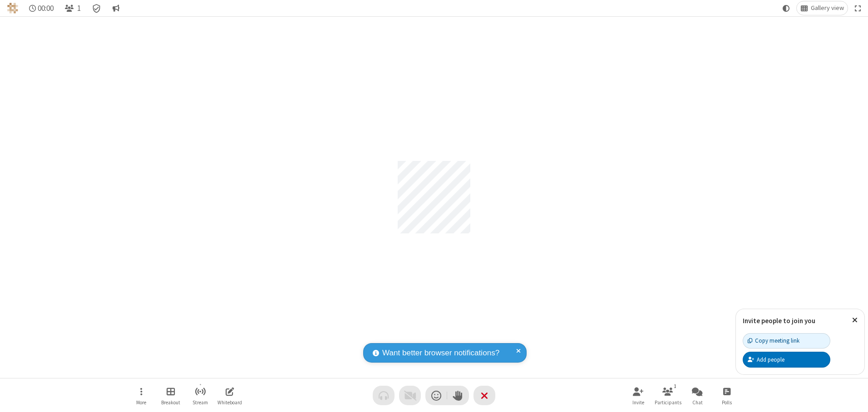 The width and height of the screenshot is (868, 412). What do you see at coordinates (45, 8) in the screenshot?
I see `span: 00:00` at bounding box center [45, 8].